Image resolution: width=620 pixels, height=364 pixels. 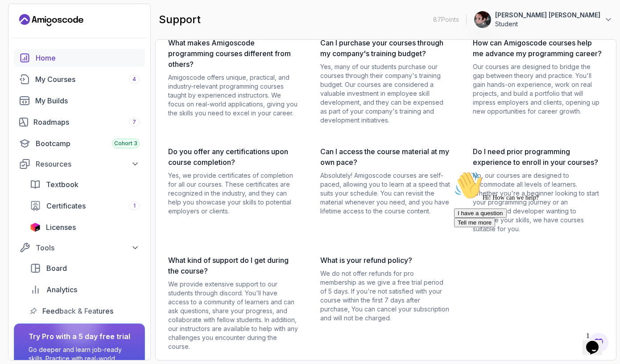 What do you see at coordinates (386, 260) in the screenshot?
I see `h3: What is your refund policy?` at bounding box center [386, 260].